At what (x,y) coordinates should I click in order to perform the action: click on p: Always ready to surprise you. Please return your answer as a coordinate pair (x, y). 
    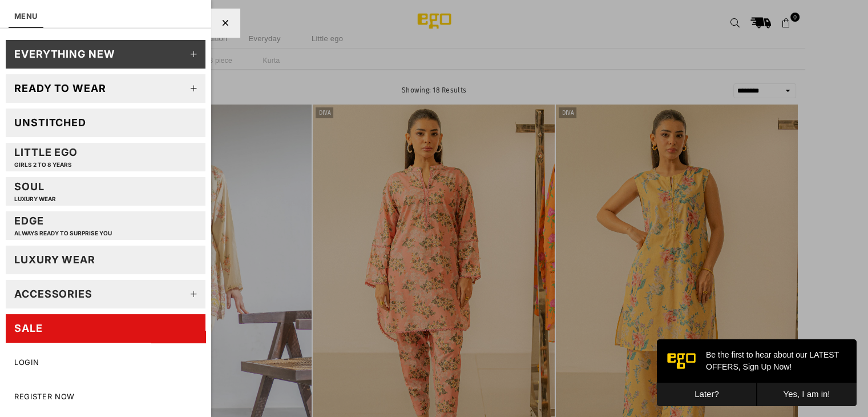
    Looking at the image, I should click on (63, 233).